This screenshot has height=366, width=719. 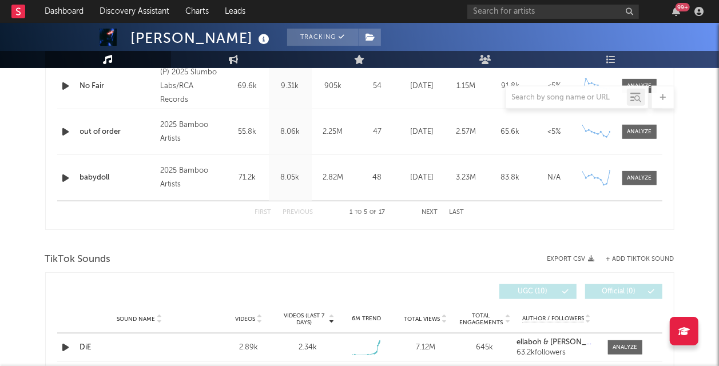 I want to click on span: UGC ( 10 ), so click(x=533, y=292).